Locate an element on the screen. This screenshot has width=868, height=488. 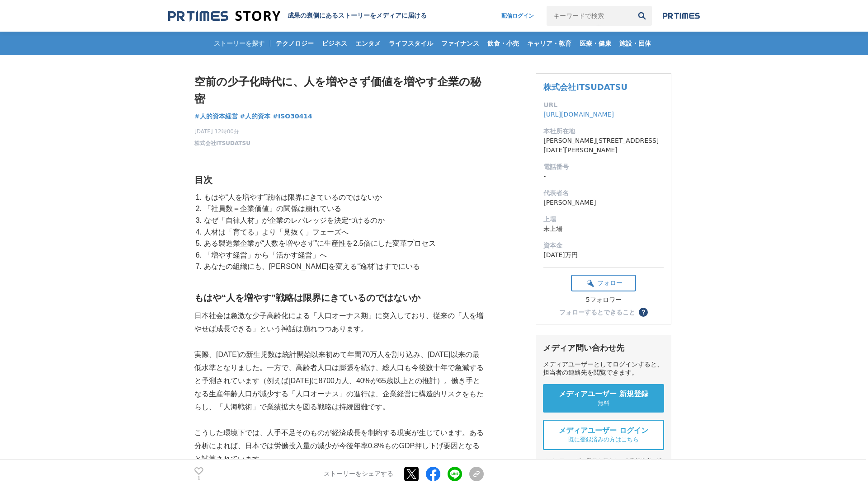
div: 5フォロワー is located at coordinates (603, 300).